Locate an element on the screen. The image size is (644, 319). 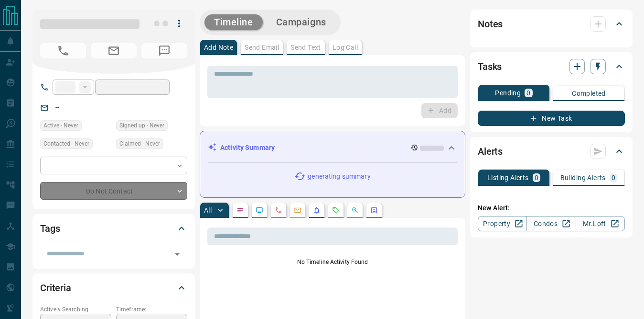
h2: Alerts is located at coordinates (490, 151).